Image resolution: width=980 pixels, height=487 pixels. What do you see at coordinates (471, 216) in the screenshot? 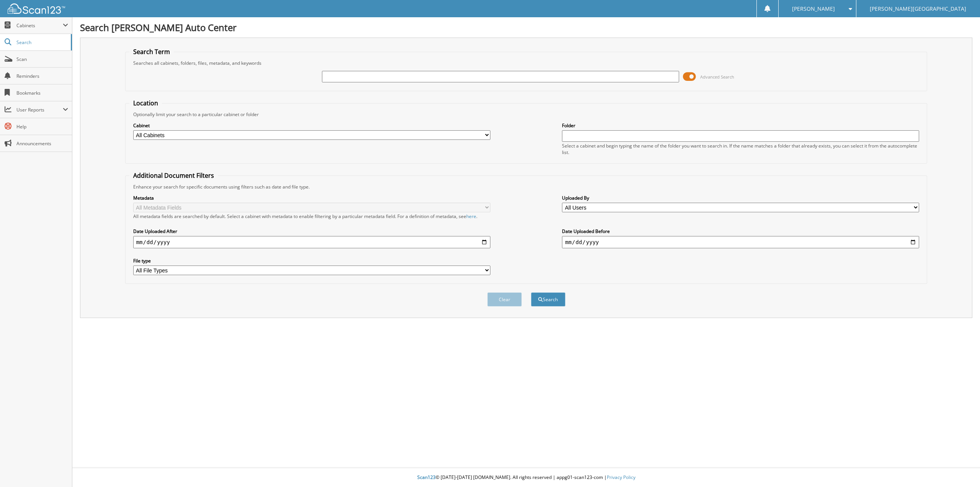
I see `a: here` at bounding box center [471, 216].